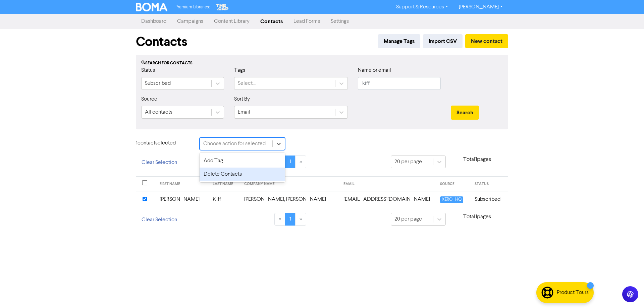  Describe the element at coordinates (244, 112) in the screenshot. I see `div: Email` at that location.